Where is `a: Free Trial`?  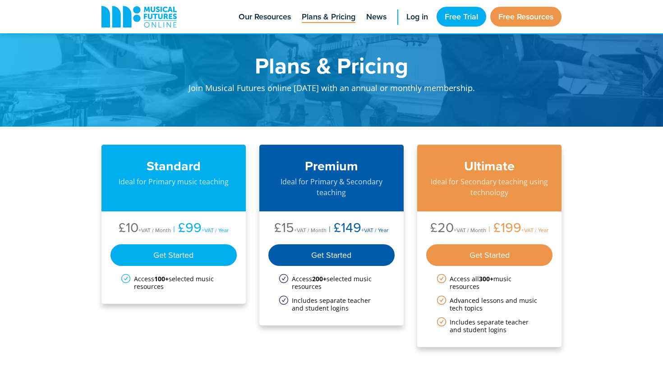 a: Free Trial is located at coordinates (462, 17).